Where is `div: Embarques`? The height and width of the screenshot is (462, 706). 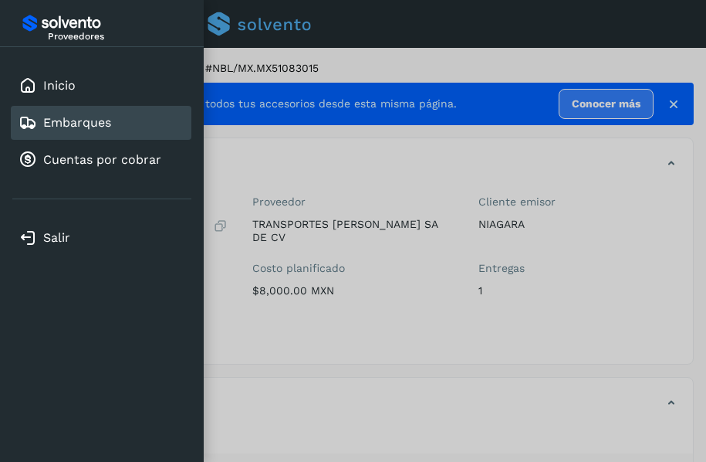
div: Embarques is located at coordinates (101, 123).